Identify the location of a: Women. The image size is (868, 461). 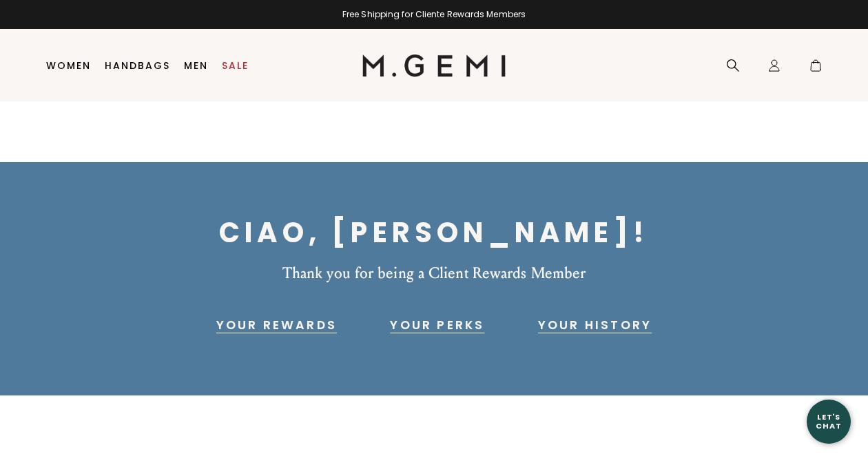
(68, 66).